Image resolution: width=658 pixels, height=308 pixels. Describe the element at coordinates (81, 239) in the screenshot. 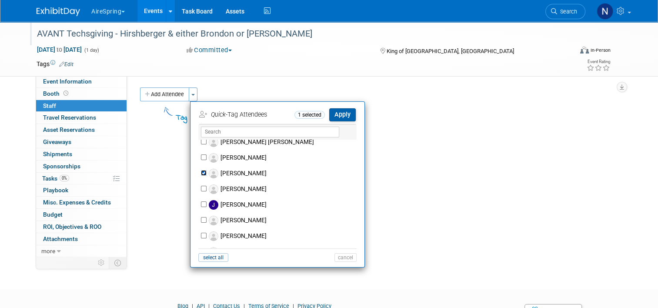

I see `a: Attachments` at that location.